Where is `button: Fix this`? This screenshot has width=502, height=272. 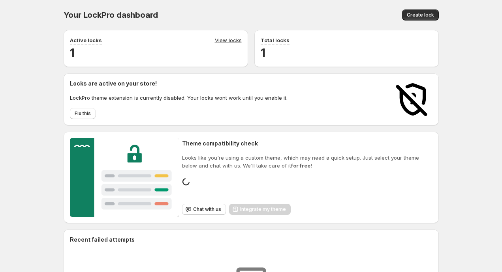
button: Fix this is located at coordinates (82, 114).